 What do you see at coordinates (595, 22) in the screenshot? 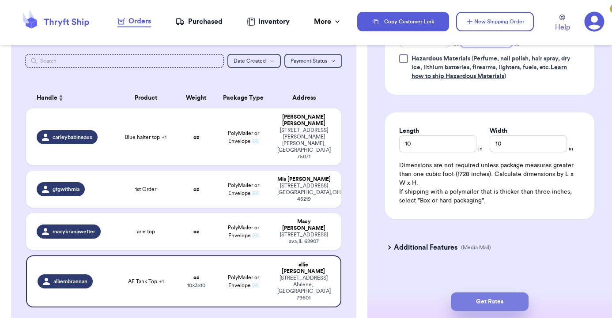
I see `a: 3` at bounding box center [595, 22].